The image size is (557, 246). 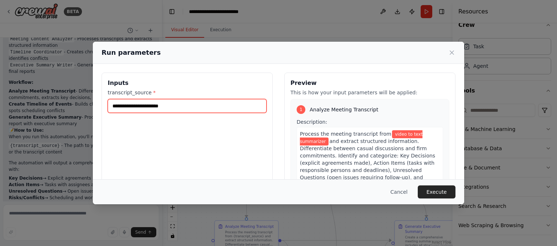 What do you see at coordinates (436, 192) in the screenshot?
I see `button: Execute` at bounding box center [436, 192].